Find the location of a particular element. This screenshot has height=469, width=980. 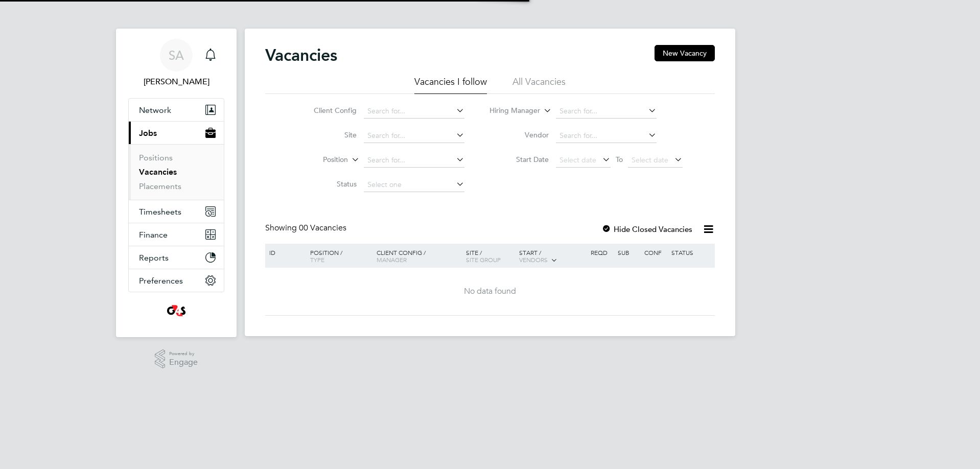

label: Hiring Manager is located at coordinates (510, 111).